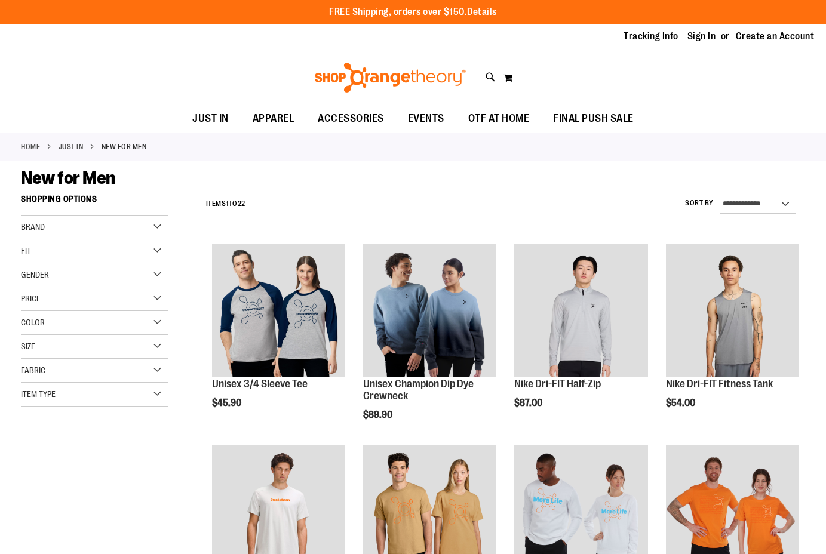 This screenshot has width=826, height=554. Describe the element at coordinates (593, 119) in the screenshot. I see `a: FINAL PUSH SALE` at that location.